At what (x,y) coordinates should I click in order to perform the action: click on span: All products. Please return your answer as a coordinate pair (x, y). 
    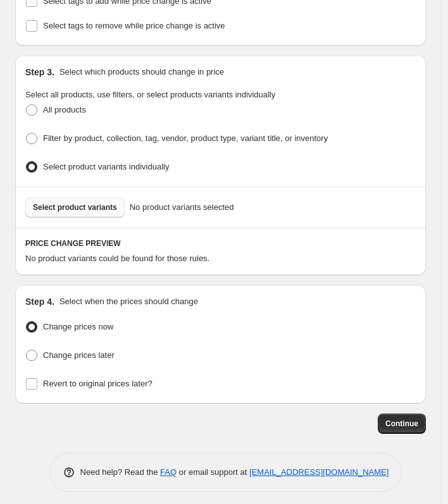
    Looking at the image, I should click on (64, 109).